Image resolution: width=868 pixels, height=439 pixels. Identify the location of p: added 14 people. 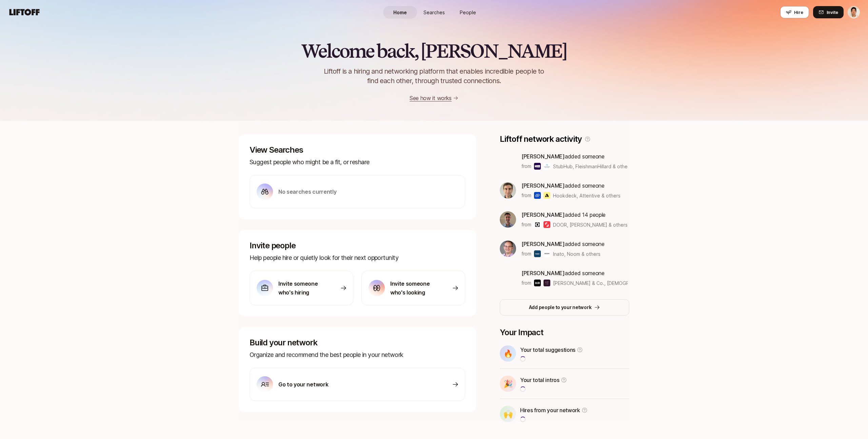
(575, 215).